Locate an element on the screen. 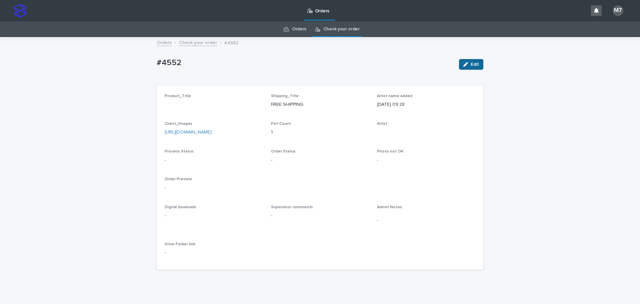  button: Edit is located at coordinates (471, 64).